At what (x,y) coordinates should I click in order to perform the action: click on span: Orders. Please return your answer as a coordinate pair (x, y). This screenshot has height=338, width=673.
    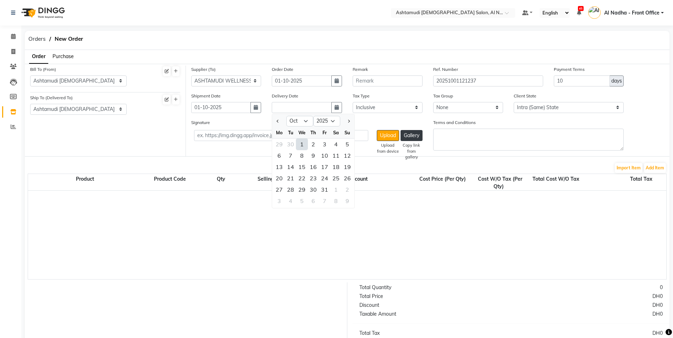
    Looking at the image, I should click on (37, 39).